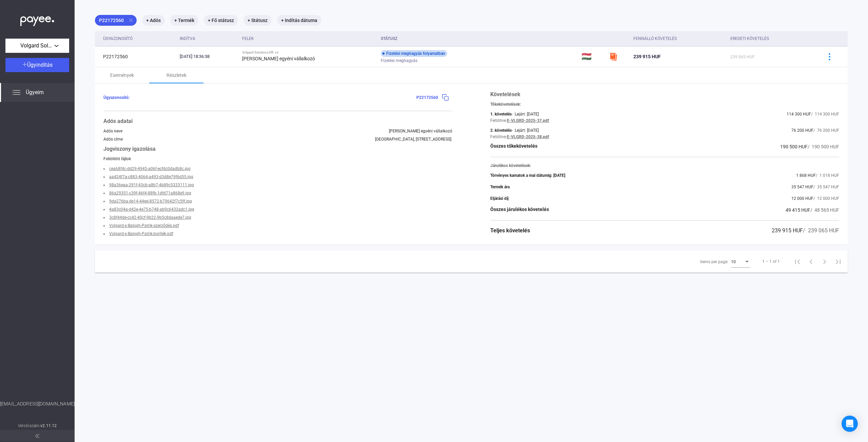 This screenshot has width=868, height=442. What do you see at coordinates (184, 20) in the screenshot?
I see `mat-chip: + Termék` at bounding box center [184, 20].